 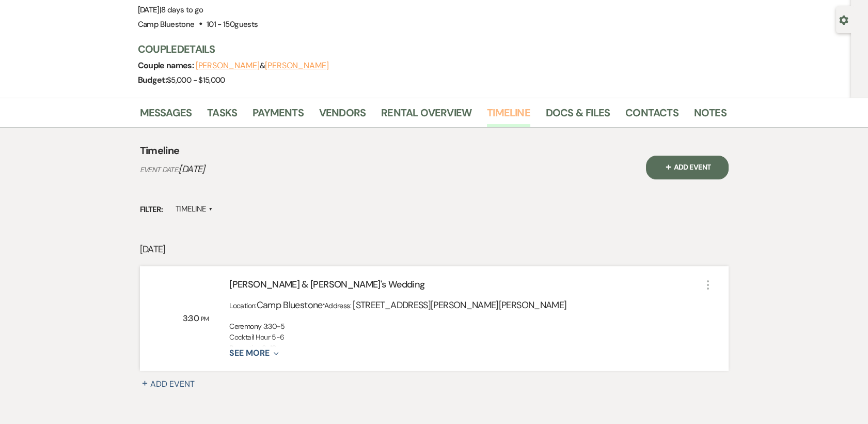 What do you see at coordinates (196, 80) in the screenshot?
I see `span: $5,000 - $15,000` at bounding box center [196, 80].